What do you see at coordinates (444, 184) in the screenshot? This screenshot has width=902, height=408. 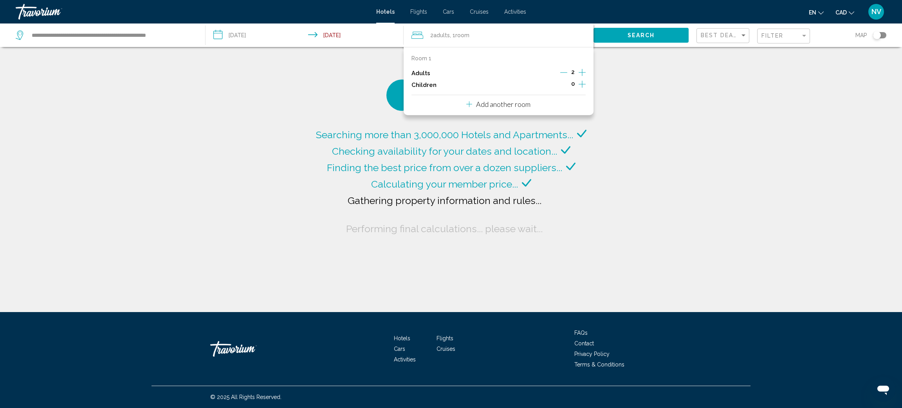 I see `span: Calculating your member price...` at bounding box center [444, 184].